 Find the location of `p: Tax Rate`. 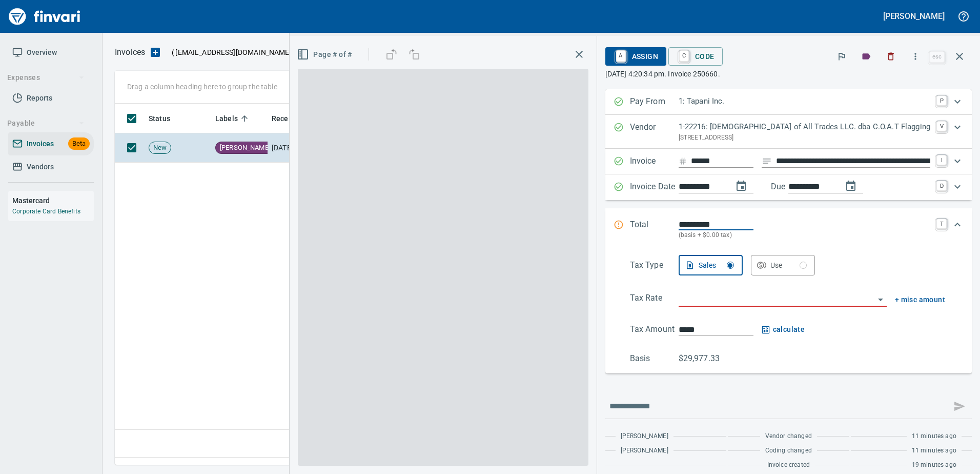

p: Tax Rate is located at coordinates (654, 299).